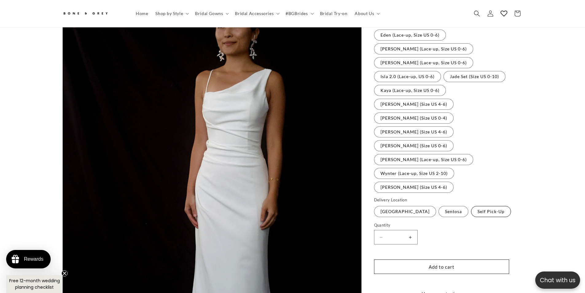  I want to click on summary: About Us, so click(367, 14).